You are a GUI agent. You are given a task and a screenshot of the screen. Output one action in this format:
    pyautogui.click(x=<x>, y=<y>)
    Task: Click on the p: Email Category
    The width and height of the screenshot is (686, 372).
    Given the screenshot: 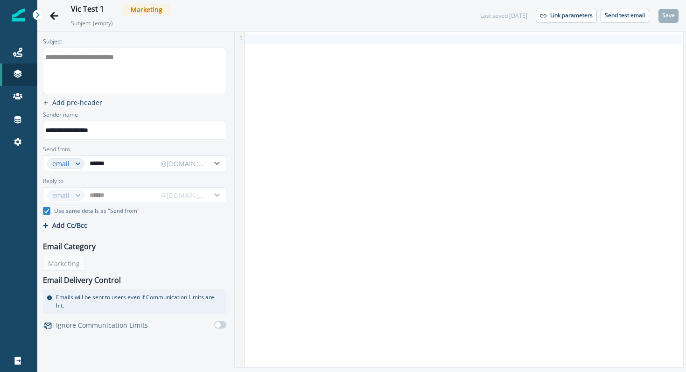 What is the action you would take?
    pyautogui.click(x=69, y=247)
    